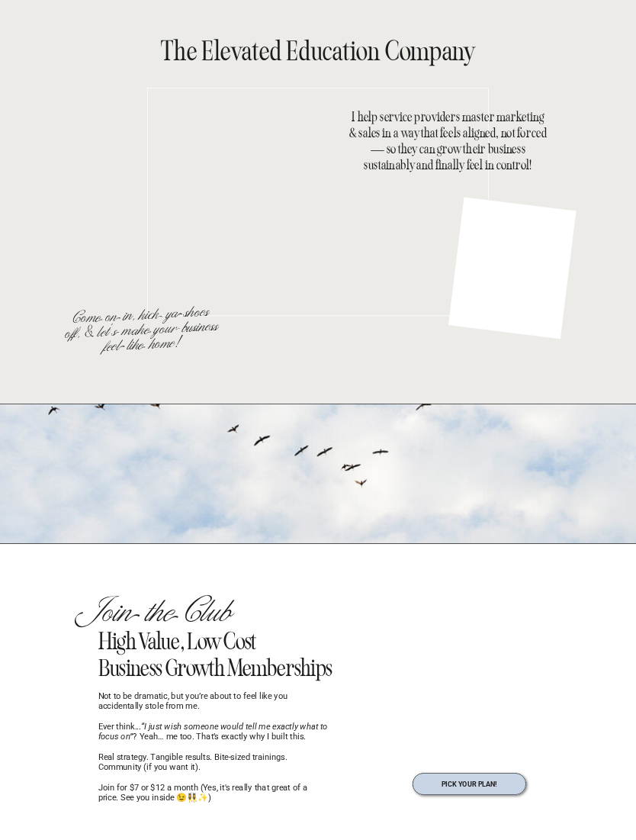 The image size is (636, 840). I want to click on h1: I help service providers master marketing & sales in a way that feels aligned, not forced — so th..., so click(448, 141).